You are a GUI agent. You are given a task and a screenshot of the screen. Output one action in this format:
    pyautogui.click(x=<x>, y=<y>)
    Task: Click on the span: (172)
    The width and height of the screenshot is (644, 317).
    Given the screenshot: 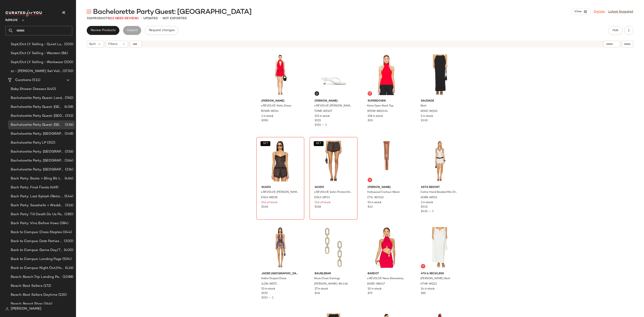 What is the action you would take?
    pyautogui.click(x=47, y=286)
    